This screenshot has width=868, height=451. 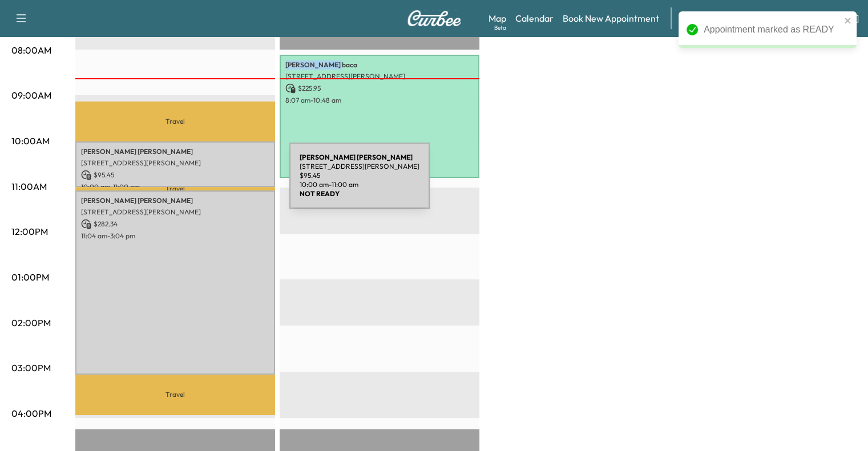 I want to click on div: Beta, so click(x=500, y=28).